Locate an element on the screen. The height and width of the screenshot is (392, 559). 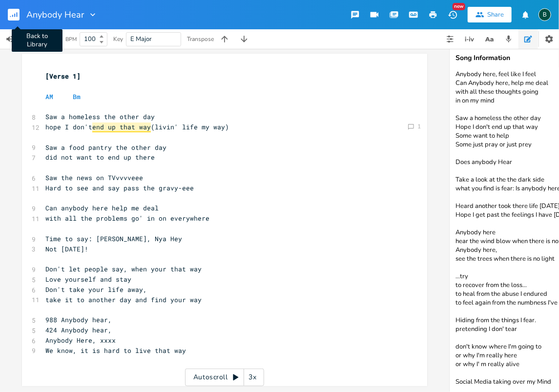
span: Bm is located at coordinates (77, 97).